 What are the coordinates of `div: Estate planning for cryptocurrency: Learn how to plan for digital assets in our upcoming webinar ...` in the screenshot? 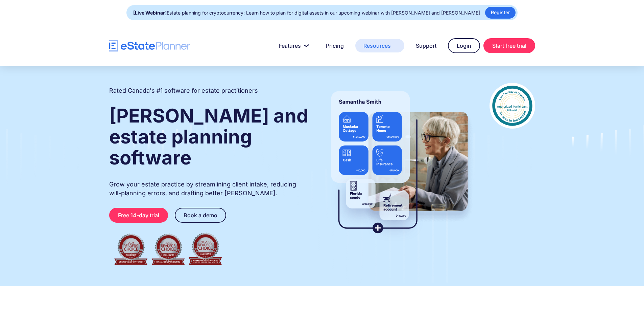 It's located at (307, 13).